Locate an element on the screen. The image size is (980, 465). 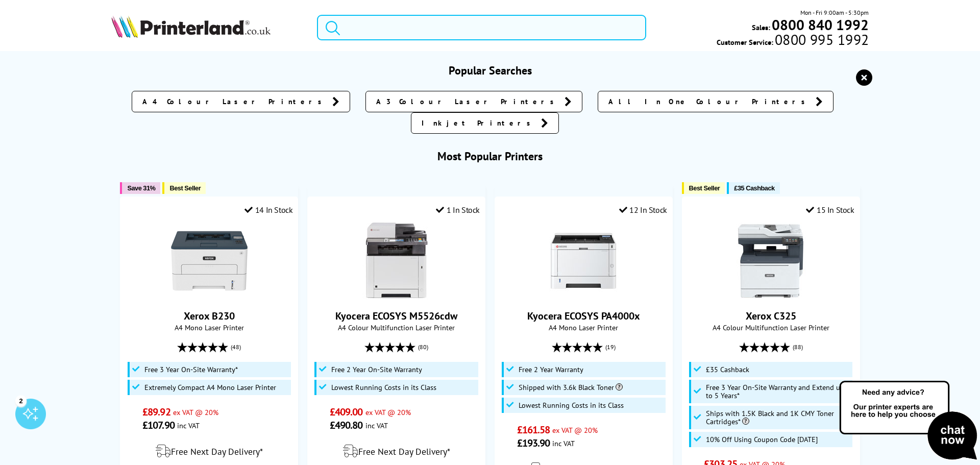
span: (48) is located at coordinates (236, 347).